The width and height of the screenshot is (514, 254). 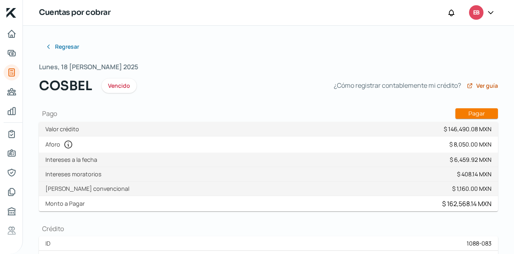 What do you see at coordinates (12, 230) in the screenshot?
I see `a: Referencias` at bounding box center [12, 230].